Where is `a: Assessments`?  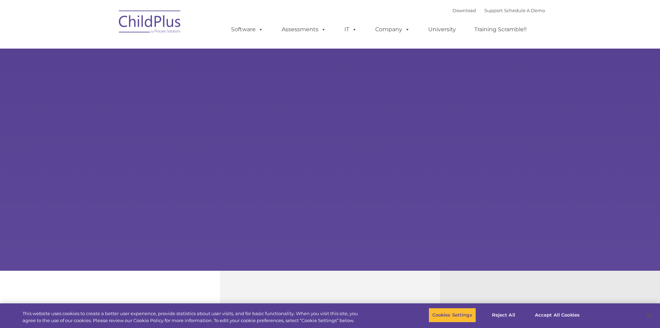
a: Assessments is located at coordinates (304, 29).